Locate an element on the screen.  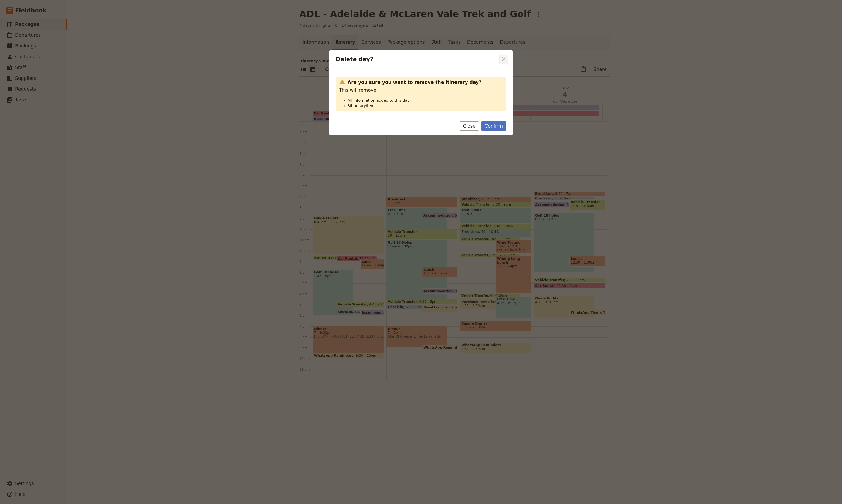
li: All information added to this day is located at coordinates (425, 100).